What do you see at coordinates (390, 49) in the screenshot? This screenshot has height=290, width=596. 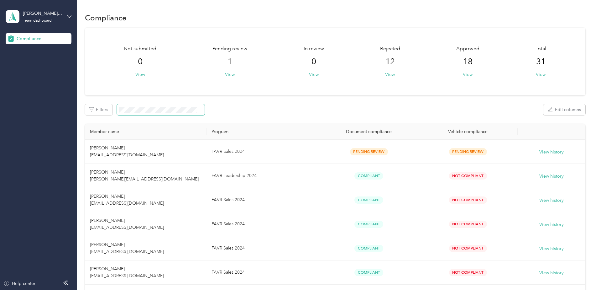 I see `span: Rejected` at bounding box center [390, 49].